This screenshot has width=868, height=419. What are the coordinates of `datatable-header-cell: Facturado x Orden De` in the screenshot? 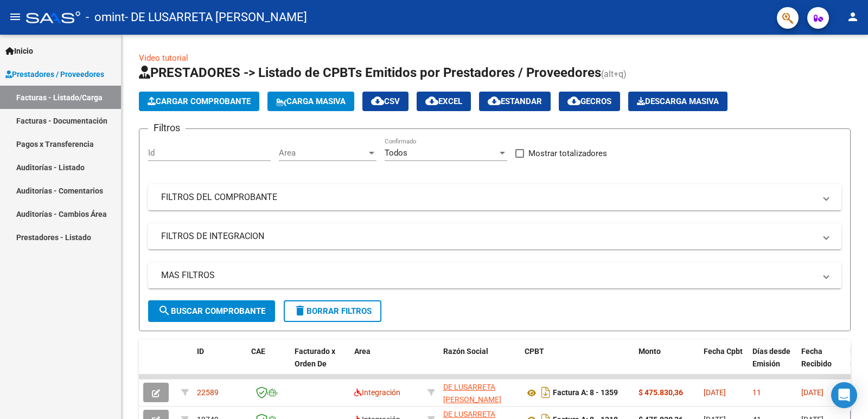 It's located at (320, 364).